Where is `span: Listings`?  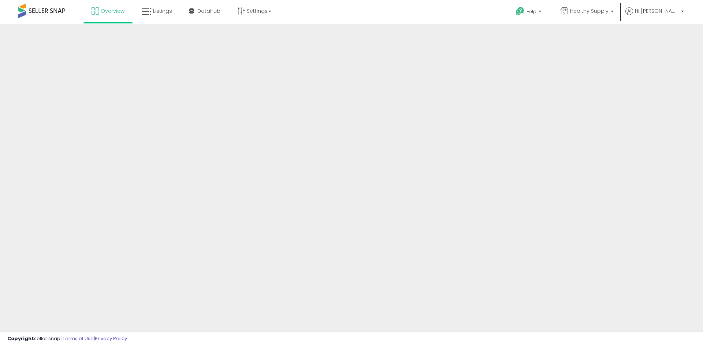 span: Listings is located at coordinates (162, 11).